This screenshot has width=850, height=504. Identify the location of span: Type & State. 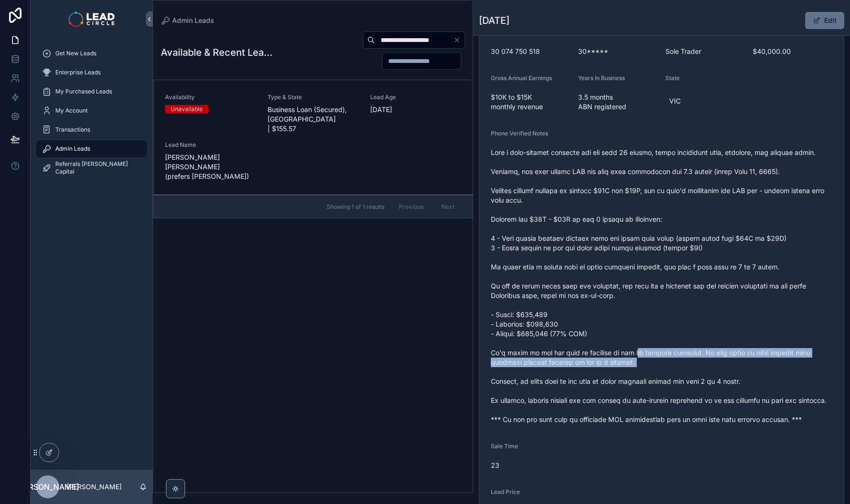
(313, 98).